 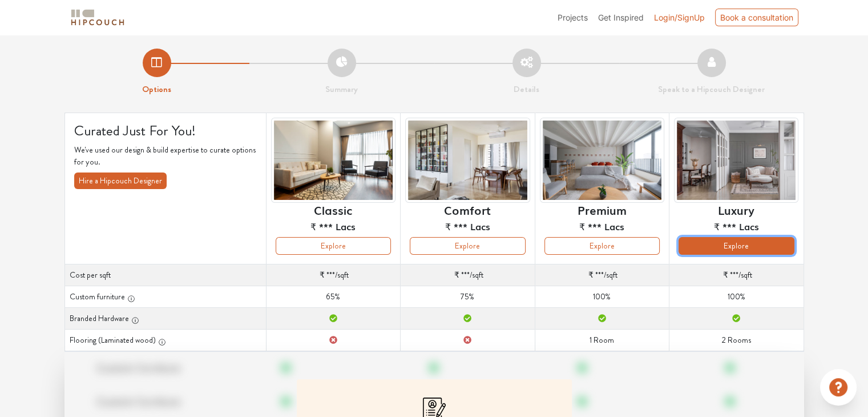 I want to click on span: Get Inspired, so click(x=621, y=17).